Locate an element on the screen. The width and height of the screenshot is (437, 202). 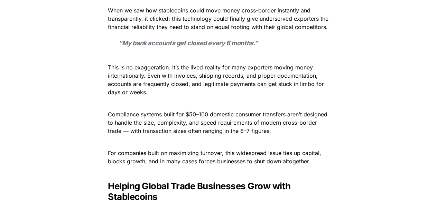
span: For companies built on maximizing turnover, this widespread issue ties up capital, blocks growth,... is located at coordinates (215, 157).